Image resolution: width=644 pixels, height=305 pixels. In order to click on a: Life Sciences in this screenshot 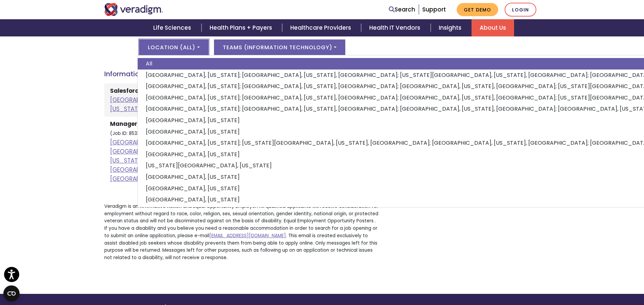, I will do `click(173, 27)`.